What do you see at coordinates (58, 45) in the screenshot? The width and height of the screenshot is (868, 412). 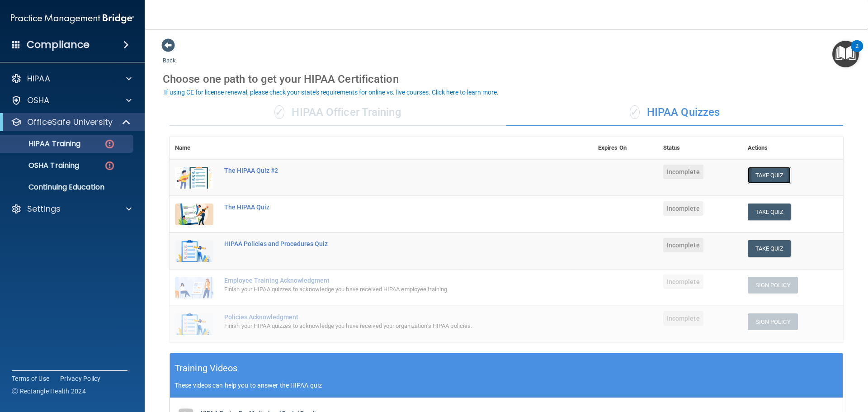 I see `h4: Compliance` at bounding box center [58, 45].